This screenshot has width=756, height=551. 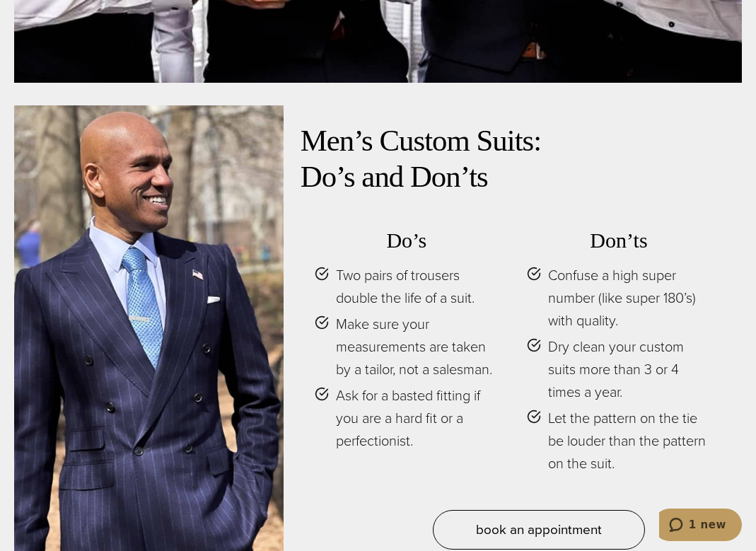 What do you see at coordinates (417, 347) in the screenshot?
I see `span: Make sure your measurements are taken by a tailor, not a salesman.` at bounding box center [417, 347].